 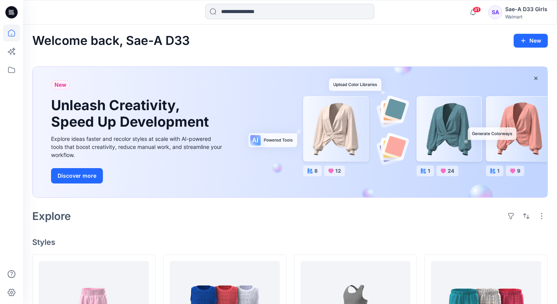 I want to click on div: Sae-A D33 Girls, so click(x=526, y=9).